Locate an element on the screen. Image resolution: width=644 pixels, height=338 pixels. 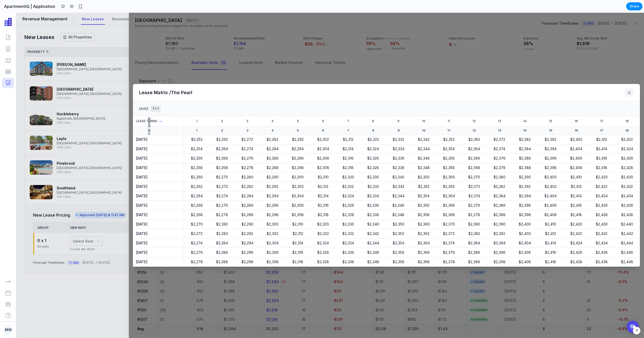
img: Apartment IQ is located at coordinates (8, 9).